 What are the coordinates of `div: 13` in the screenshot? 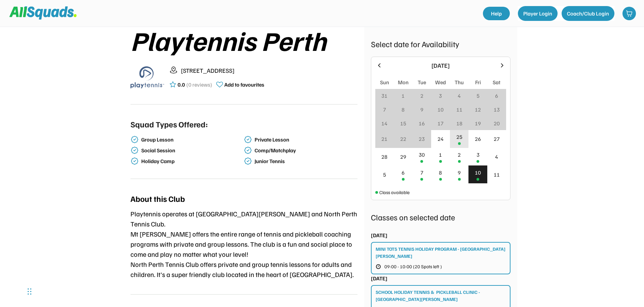 It's located at (497, 110).